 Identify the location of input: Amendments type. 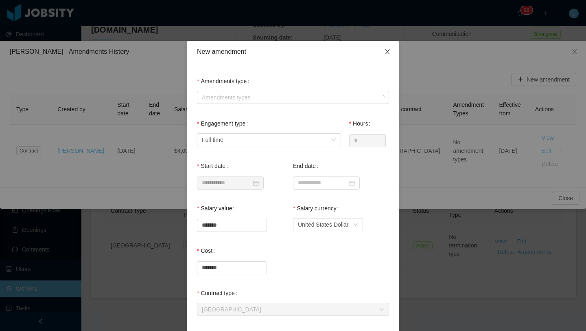
(202, 98).